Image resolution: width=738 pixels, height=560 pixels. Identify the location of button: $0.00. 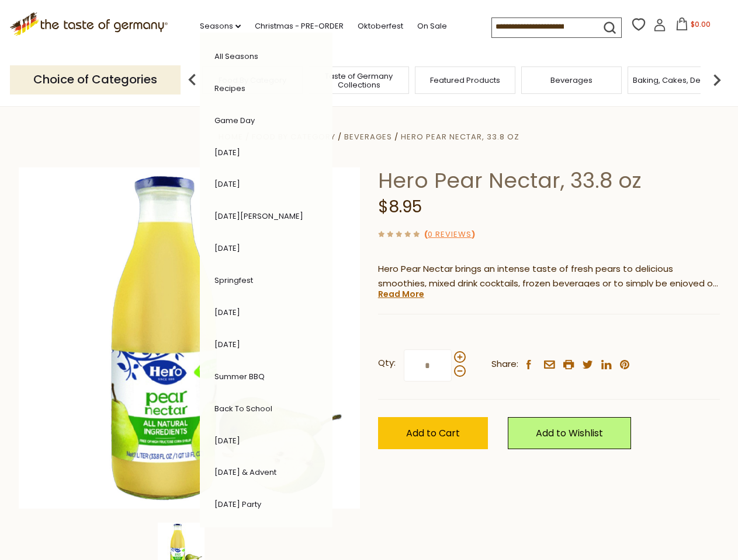
(693, 26).